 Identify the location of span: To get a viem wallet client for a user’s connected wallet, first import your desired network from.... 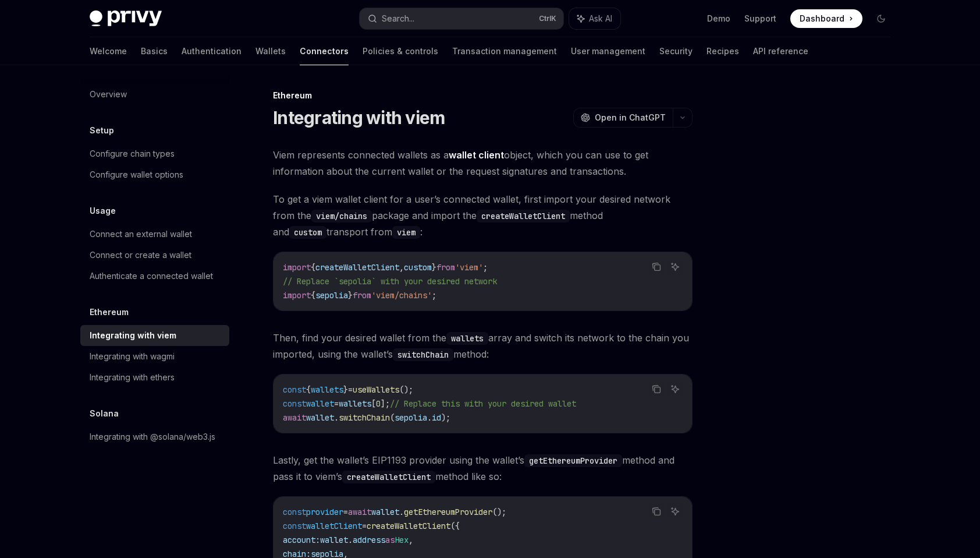
(482, 216).